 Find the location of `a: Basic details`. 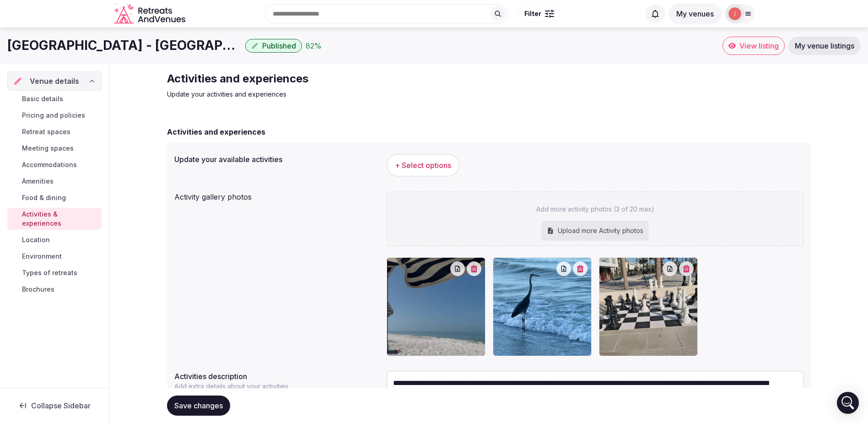

a: Basic details is located at coordinates (54, 99).